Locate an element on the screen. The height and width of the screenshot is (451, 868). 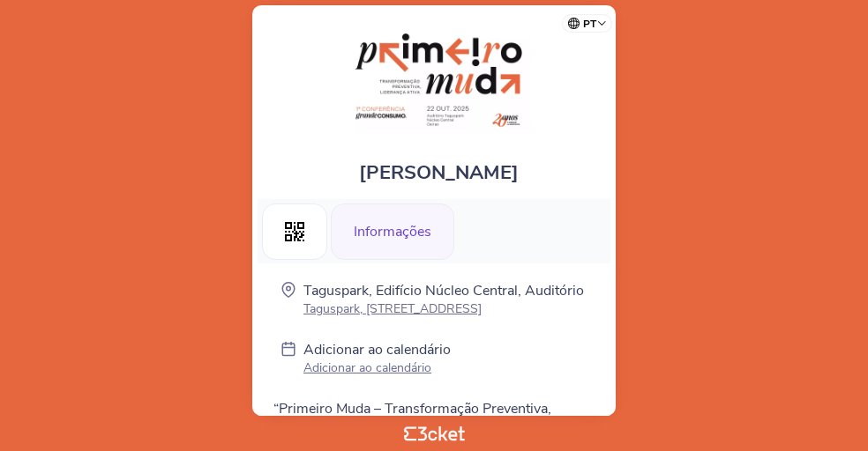
span: “Primeiro Muda – Transformação Preventiva, Liderança Ativa” is located at coordinates (412, 419).